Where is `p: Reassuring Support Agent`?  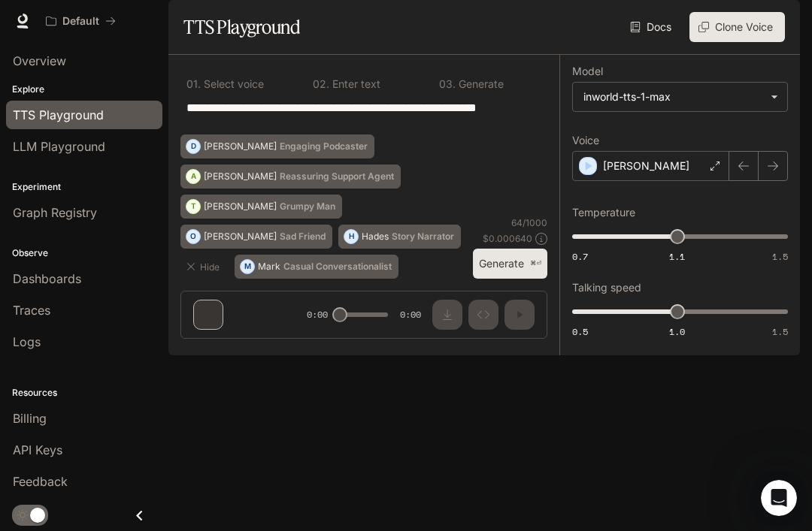 p: Reassuring Support Agent is located at coordinates (337, 176).